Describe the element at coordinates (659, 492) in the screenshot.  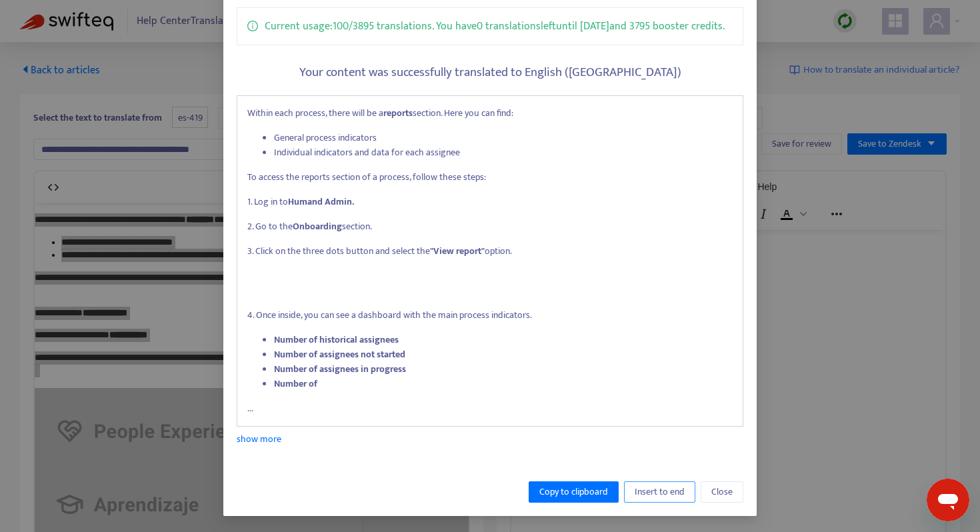
I see `span: Insert to end` at that location.